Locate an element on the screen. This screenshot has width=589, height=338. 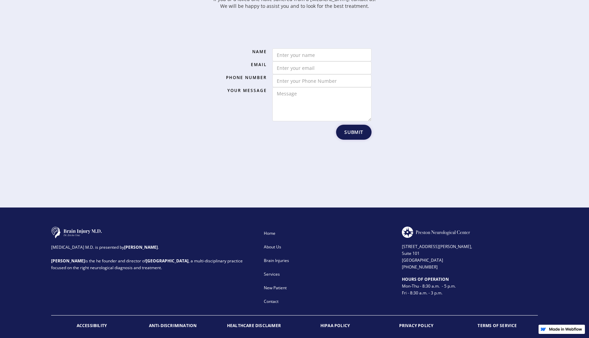
a: ACCESSIBILITY is located at coordinates (92, 326).